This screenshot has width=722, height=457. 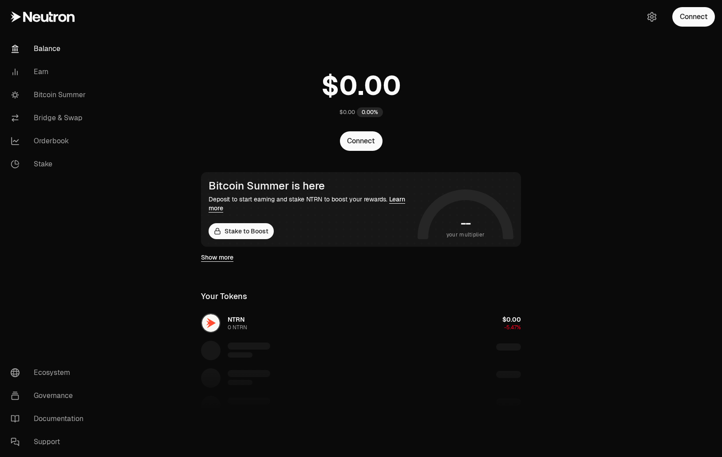 I want to click on a: Orderbook, so click(x=50, y=141).